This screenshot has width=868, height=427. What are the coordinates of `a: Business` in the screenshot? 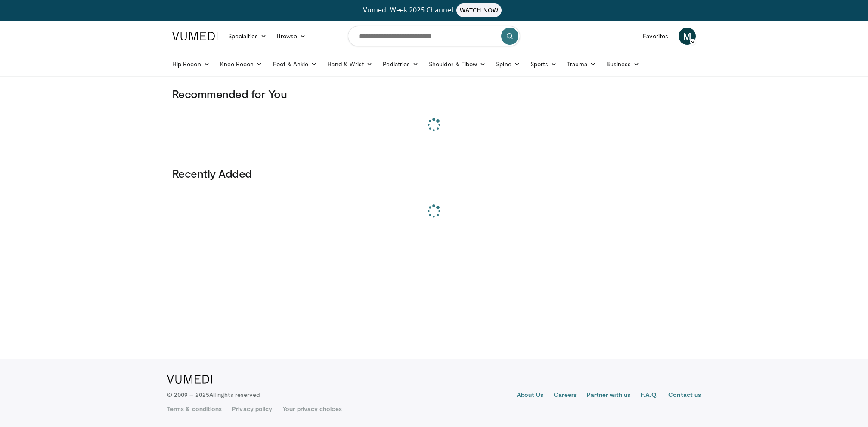 It's located at (623, 64).